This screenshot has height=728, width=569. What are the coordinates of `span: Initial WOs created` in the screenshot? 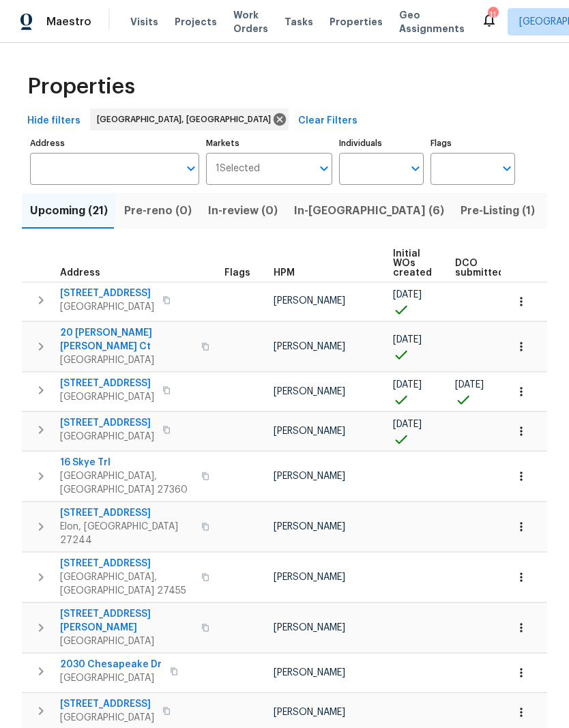 It's located at (413, 264).